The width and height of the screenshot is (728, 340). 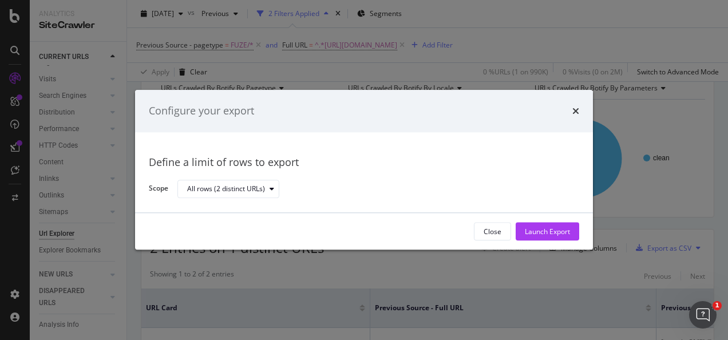 I want to click on div: times, so click(x=576, y=111).